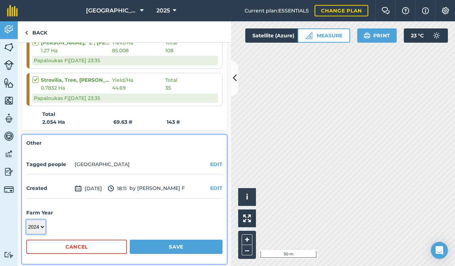  What do you see at coordinates (78, 122) in the screenshot?
I see `strong: 2.054 Ha` at bounding box center [78, 122].